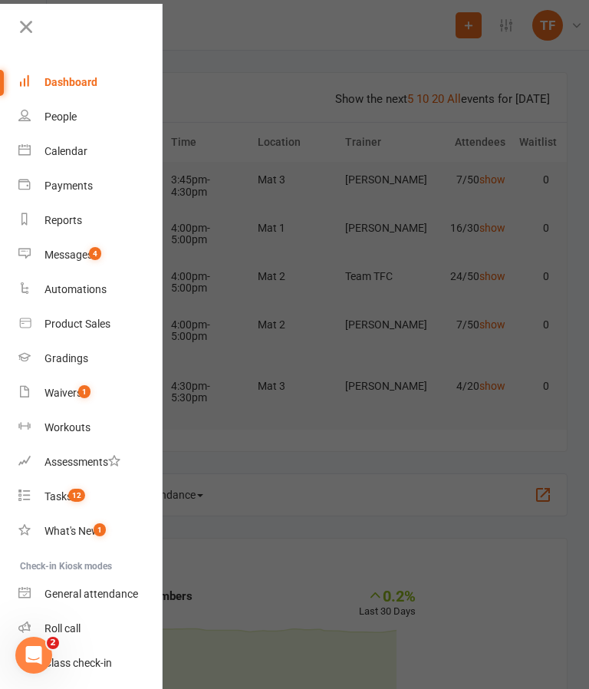  I want to click on div: Class check-in, so click(78, 663).